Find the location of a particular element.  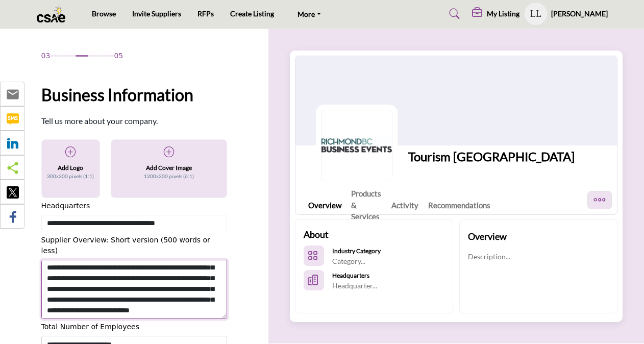

p: Category... is located at coordinates (356, 261).